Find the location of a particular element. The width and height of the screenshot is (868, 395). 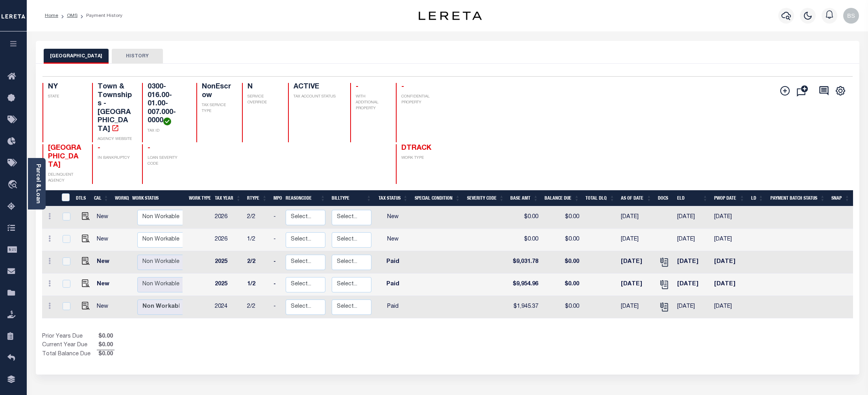

h4: NonEscrow is located at coordinates (217, 91).